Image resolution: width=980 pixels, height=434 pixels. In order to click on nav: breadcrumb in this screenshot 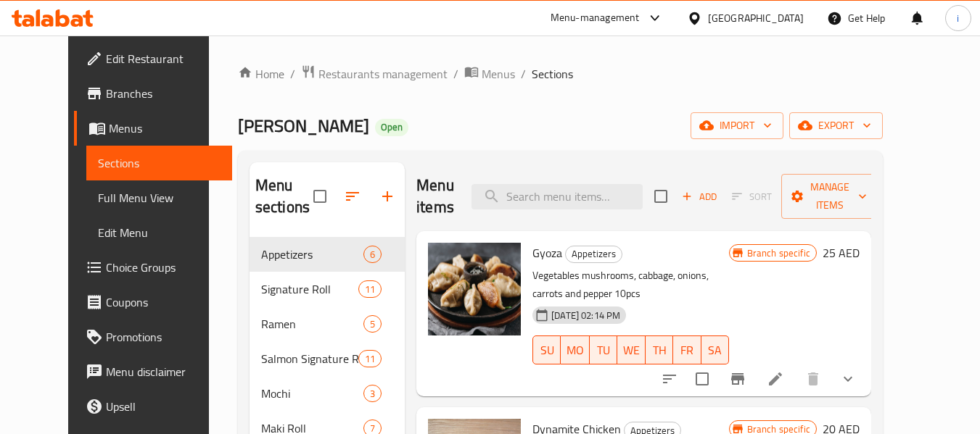, I will do `click(560, 74)`.